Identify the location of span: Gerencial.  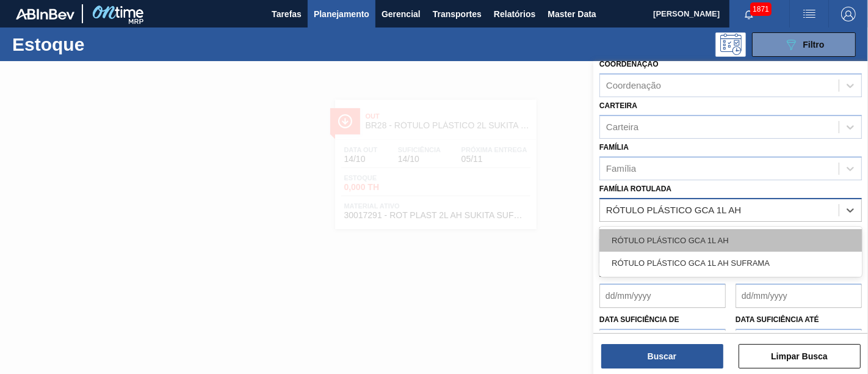
(401, 14).